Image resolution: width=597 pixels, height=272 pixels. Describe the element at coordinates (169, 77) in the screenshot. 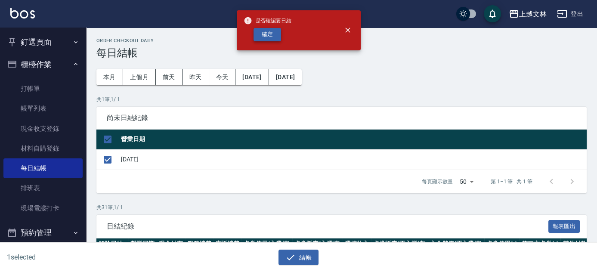

I see `button: 前天` at that location.